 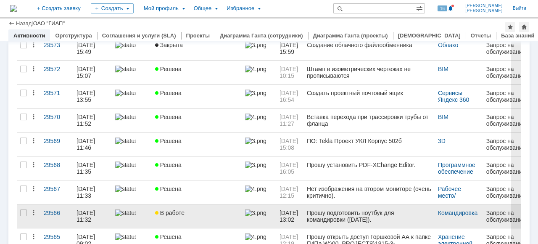 What do you see at coordinates (510, 27) in the screenshot?
I see `div: Добавить в избранное` at bounding box center [510, 27].